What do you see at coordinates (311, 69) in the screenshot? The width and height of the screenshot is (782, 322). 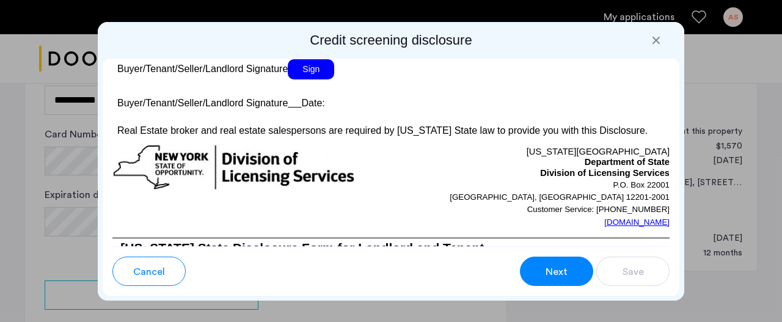 I see `span: Sign` at bounding box center [311, 69].